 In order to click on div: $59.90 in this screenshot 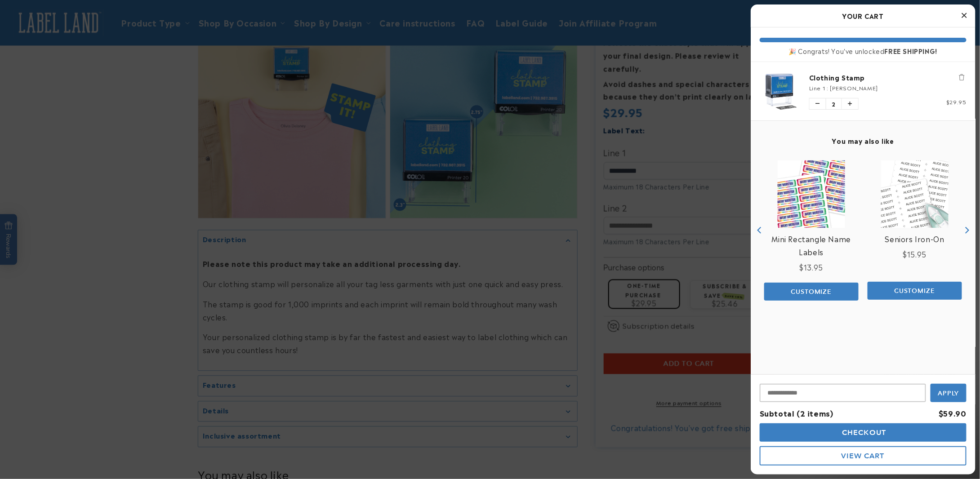, I will do `click(952, 413)`.